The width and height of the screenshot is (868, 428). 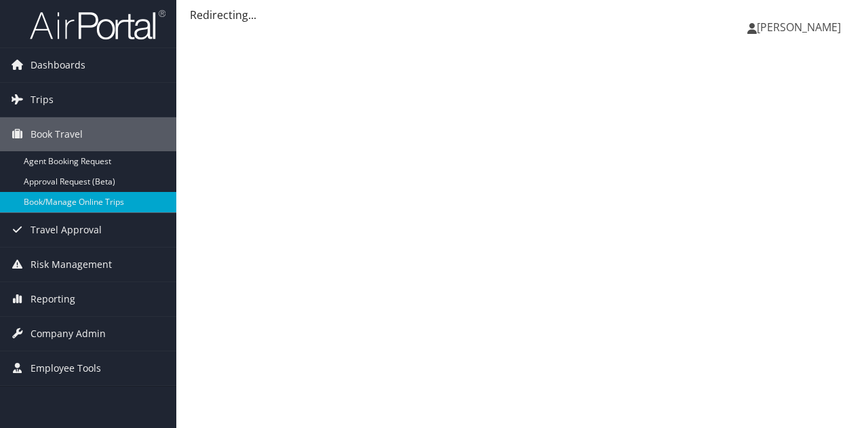 I want to click on span: Risk Management, so click(x=71, y=264).